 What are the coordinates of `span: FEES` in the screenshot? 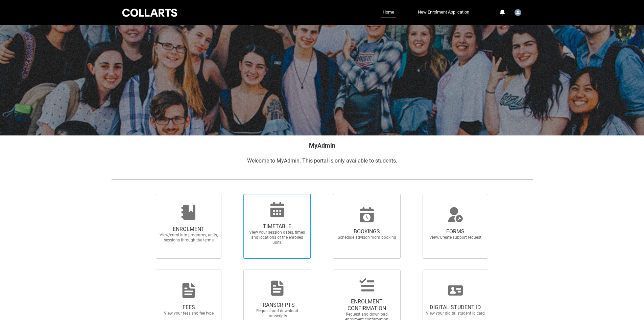 It's located at (189, 307).